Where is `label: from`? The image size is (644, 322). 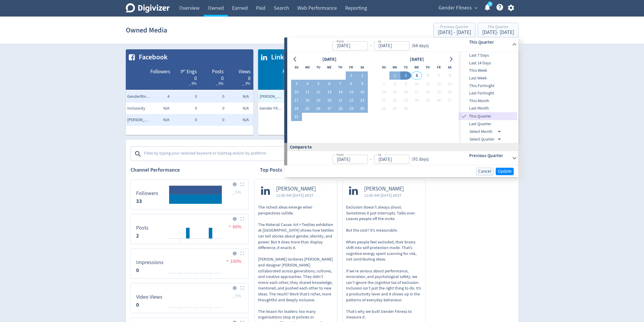 label: from is located at coordinates (340, 41).